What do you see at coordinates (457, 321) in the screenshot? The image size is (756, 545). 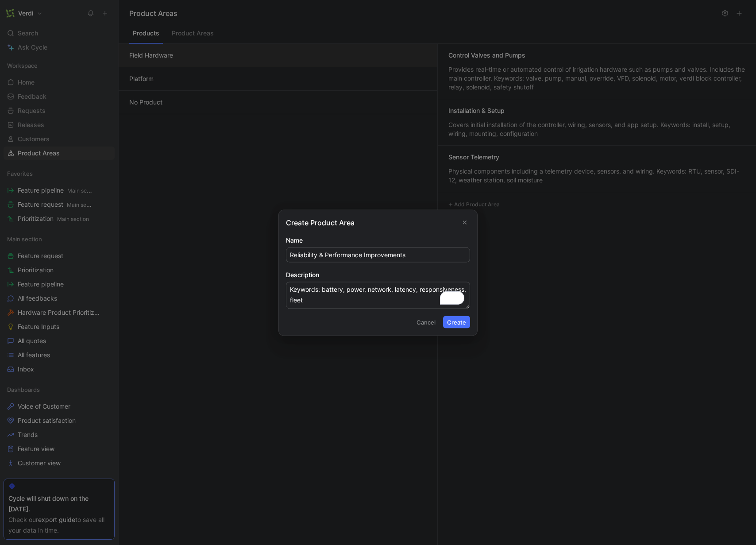 I see `button: Create` at bounding box center [457, 321].